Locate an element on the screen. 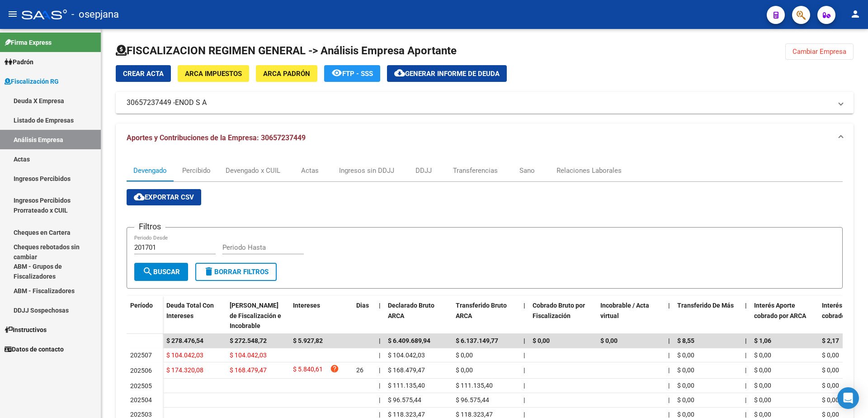  span: $ 174.320,08 is located at coordinates (185, 370).